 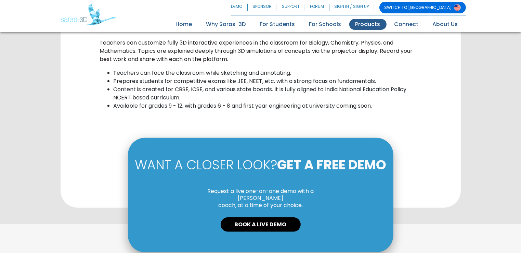 What do you see at coordinates (352, 8) in the screenshot?
I see `a: SIGN IN / SIGN UP` at bounding box center [352, 8].